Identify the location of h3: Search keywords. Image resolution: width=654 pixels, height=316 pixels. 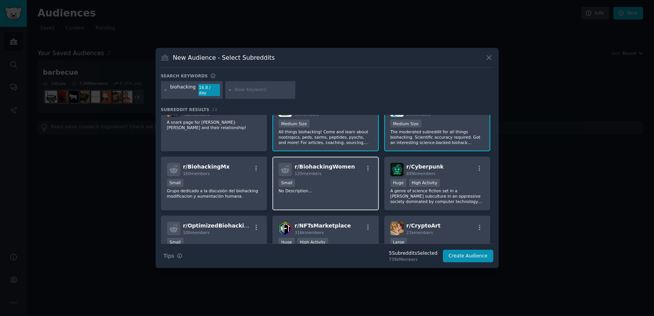
(184, 76).